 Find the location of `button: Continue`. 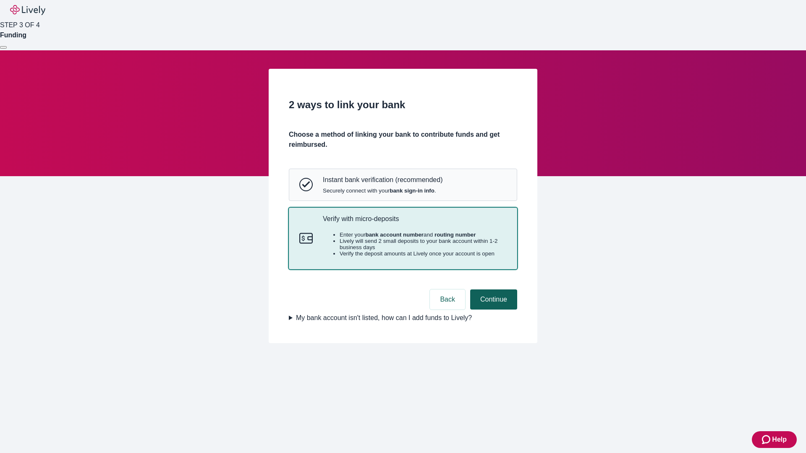

button: Continue is located at coordinates (494, 300).